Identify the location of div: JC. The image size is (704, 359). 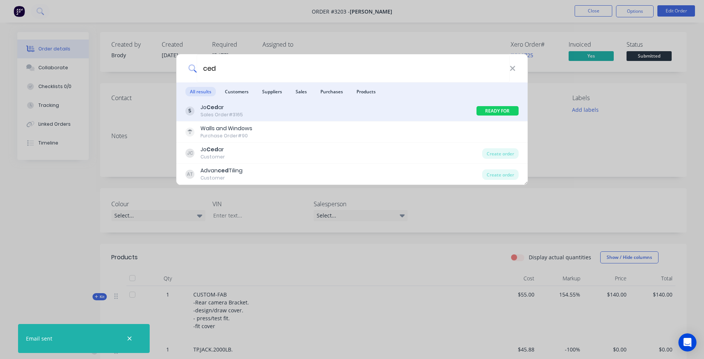
(190, 153).